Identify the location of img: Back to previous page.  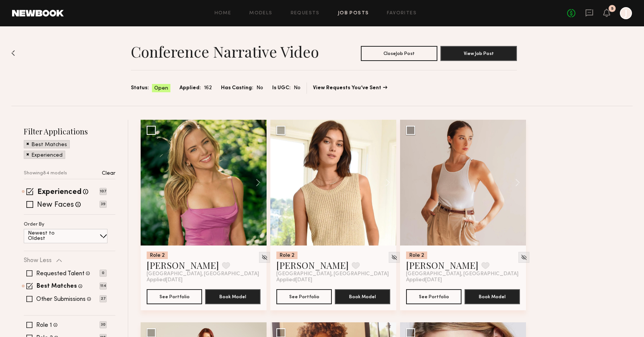
(13, 53).